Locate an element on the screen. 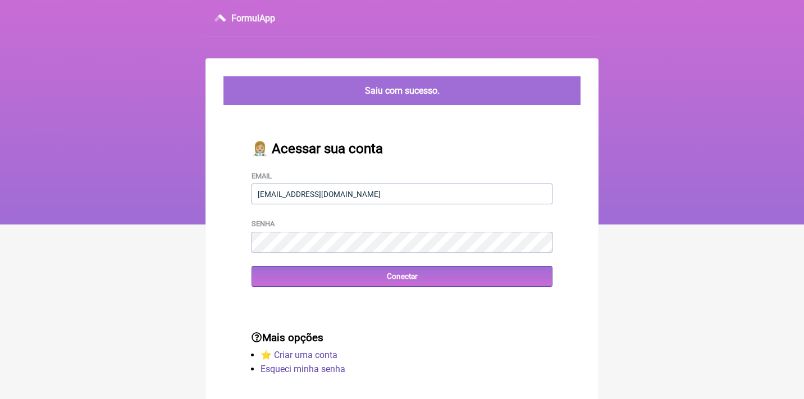  div: Saiu com sucesso. is located at coordinates (402, 90).